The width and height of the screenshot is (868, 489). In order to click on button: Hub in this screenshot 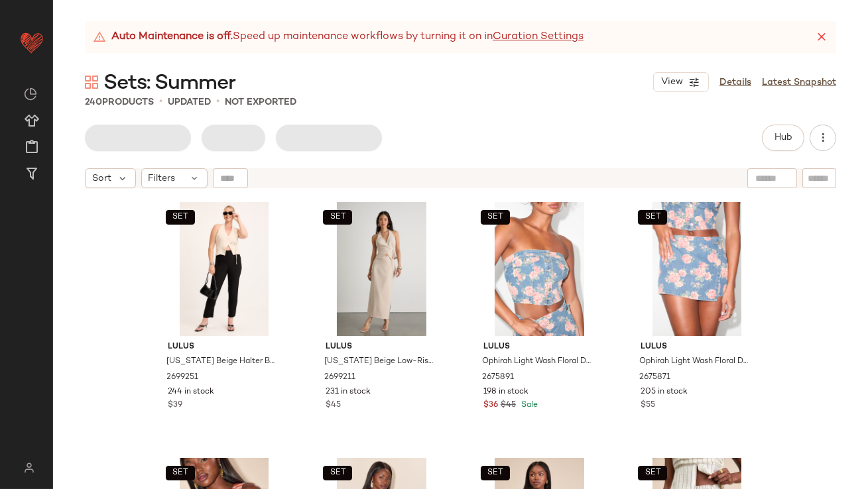, I will do `click(783, 138)`.